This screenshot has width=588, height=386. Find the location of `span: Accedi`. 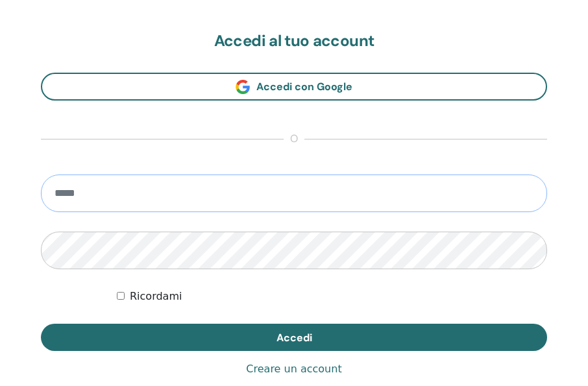

span: Accedi is located at coordinates (294, 338).